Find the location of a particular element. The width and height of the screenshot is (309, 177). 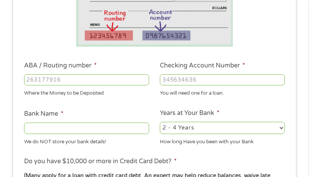

label: Bank Name is located at coordinates (44, 114).